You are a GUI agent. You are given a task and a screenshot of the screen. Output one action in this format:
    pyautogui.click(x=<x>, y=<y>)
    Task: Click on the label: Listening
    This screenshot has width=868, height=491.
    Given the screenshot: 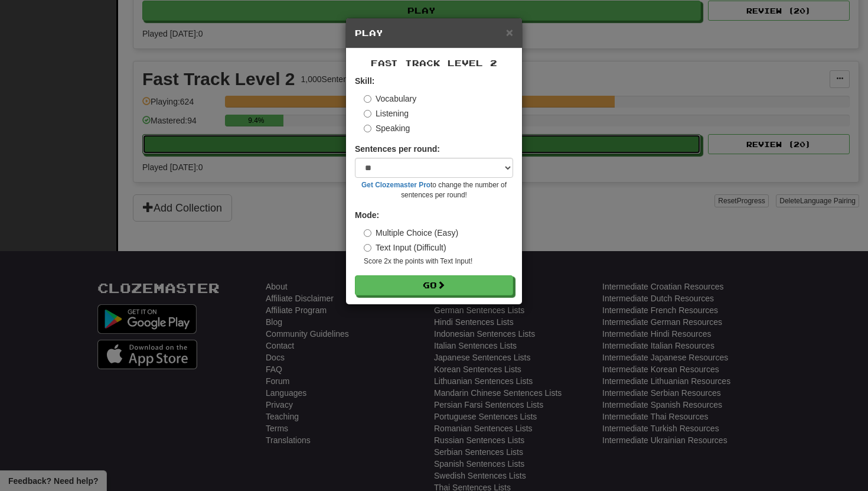 What is the action you would take?
    pyautogui.click(x=386, y=113)
    